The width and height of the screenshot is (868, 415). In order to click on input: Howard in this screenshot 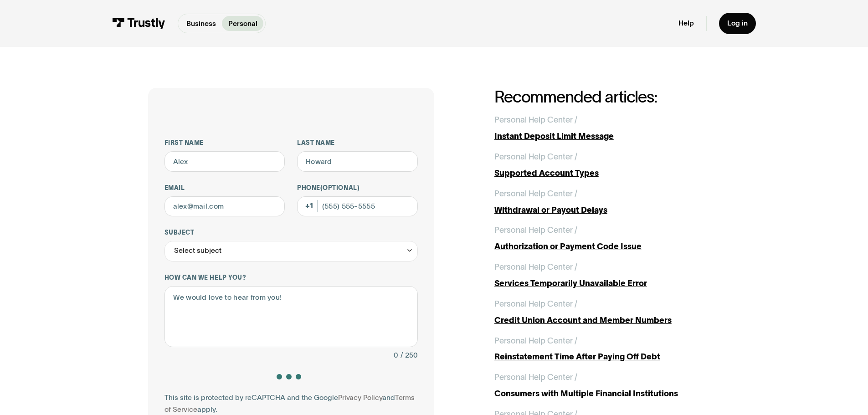, I will do `click(357, 161)`.